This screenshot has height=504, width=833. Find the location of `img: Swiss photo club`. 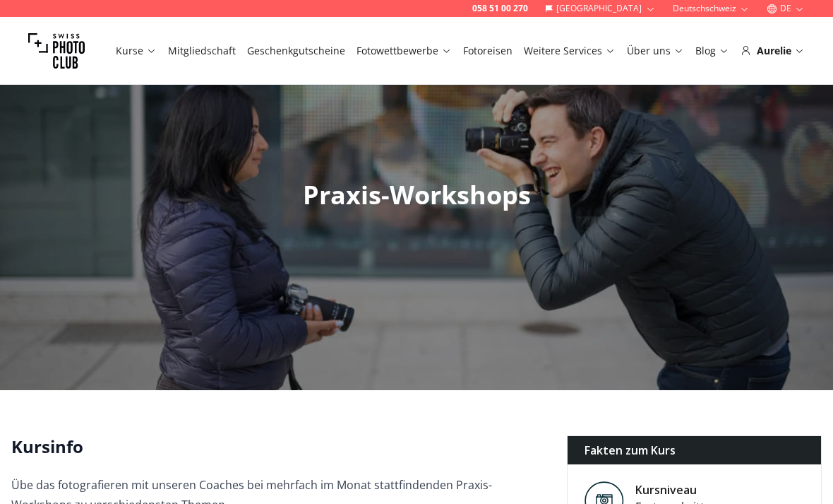

img: Swiss photo club is located at coordinates (56, 50).